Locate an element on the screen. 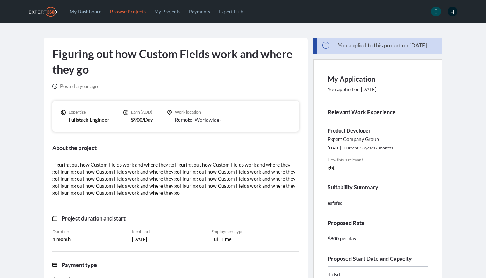 This screenshot has height=278, width=486. span: Ideal start is located at coordinates (141, 231).